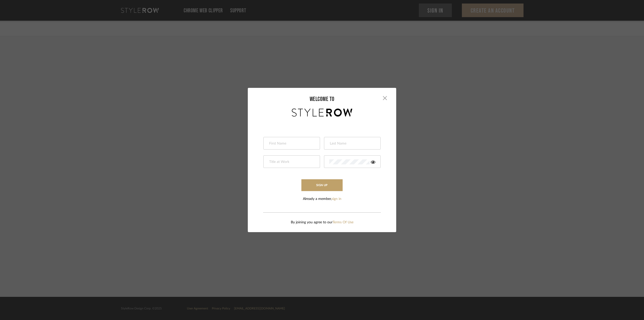 This screenshot has height=320, width=644. Describe the element at coordinates (352, 144) in the screenshot. I see `input: Last Name` at that location.